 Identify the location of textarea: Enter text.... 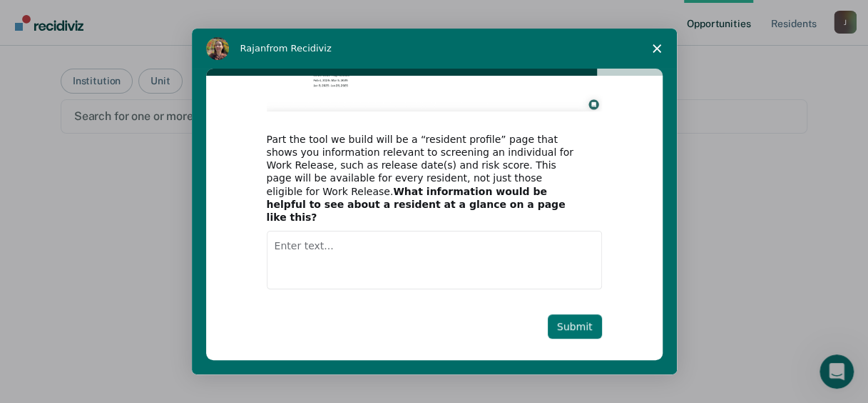
(435, 260).